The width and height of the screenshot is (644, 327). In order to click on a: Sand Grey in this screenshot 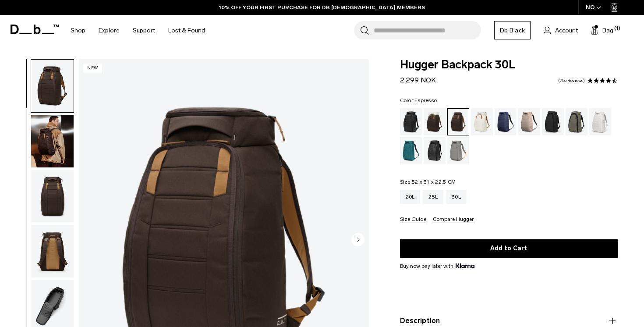, I will do `click(459, 151)`.